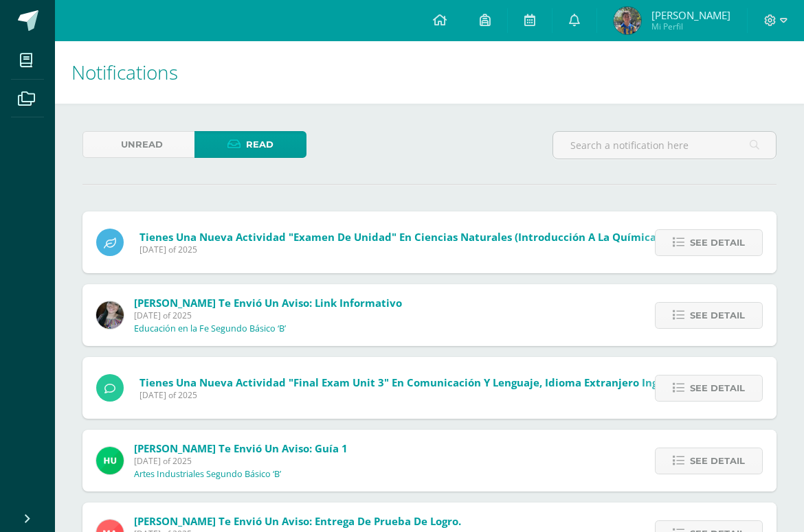 The image size is (804, 532). Describe the element at coordinates (260, 144) in the screenshot. I see `span: Read` at that location.